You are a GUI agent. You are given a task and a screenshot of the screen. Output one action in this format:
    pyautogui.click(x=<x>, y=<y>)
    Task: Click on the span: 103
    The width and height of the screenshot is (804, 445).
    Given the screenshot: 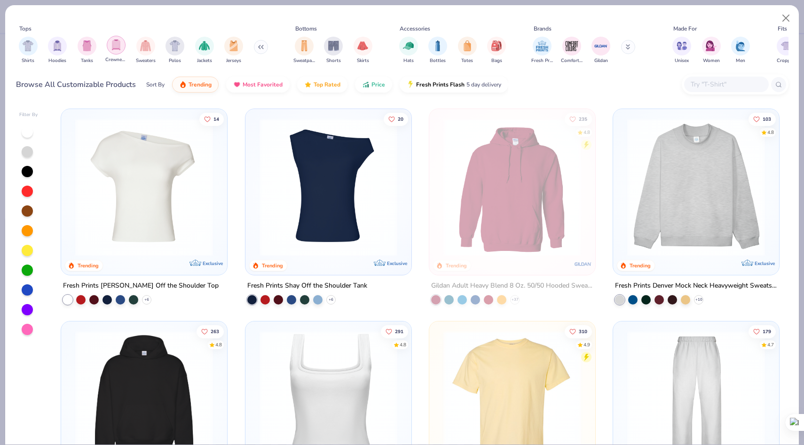 What is the action you would take?
    pyautogui.click(x=767, y=119)
    